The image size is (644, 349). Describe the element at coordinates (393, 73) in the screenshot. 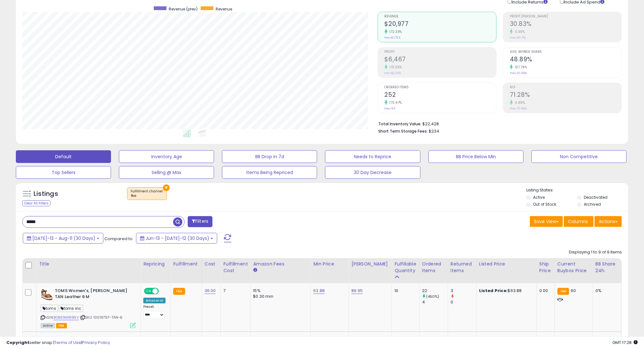

I see `small: Prev: $2,366` at that location.